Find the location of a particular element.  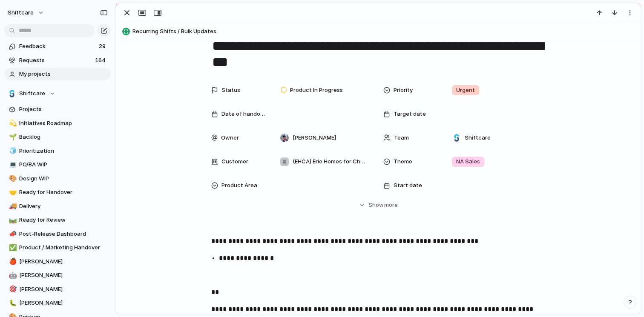

div: 🛤️Ready for Review is located at coordinates (58, 220).